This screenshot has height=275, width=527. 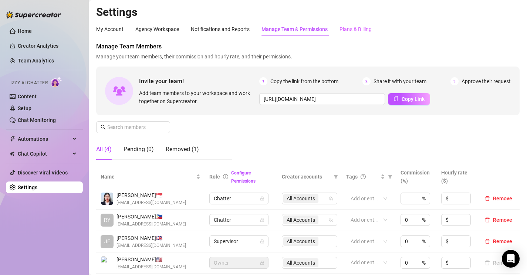 I want to click on input: Search members, so click(x=133, y=127).